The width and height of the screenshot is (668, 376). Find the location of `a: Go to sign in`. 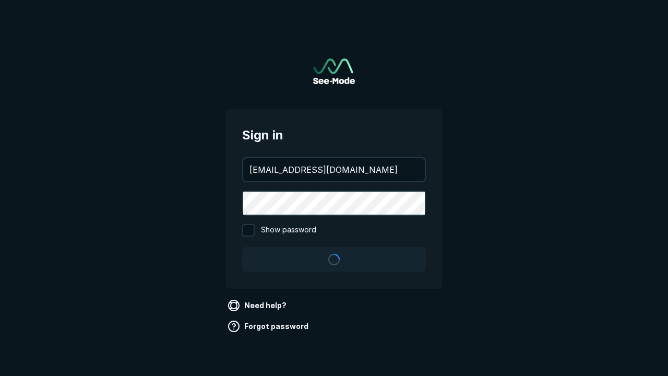

a: Go to sign in is located at coordinates (334, 71).